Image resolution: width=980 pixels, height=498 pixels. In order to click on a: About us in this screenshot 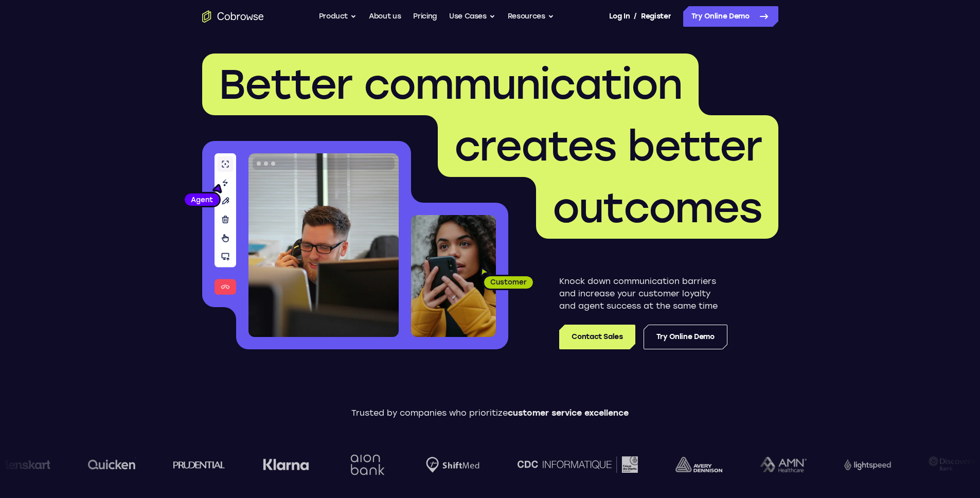, I will do `click(385, 17)`.